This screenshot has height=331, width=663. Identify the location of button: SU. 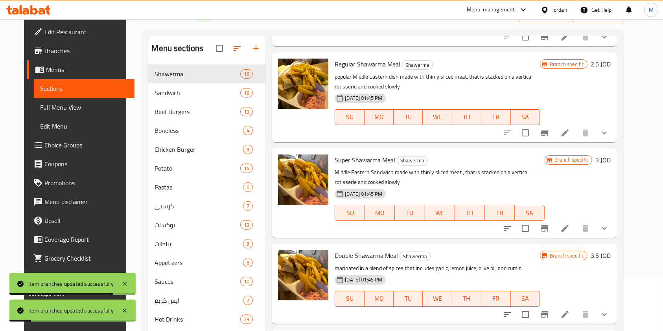
(349, 299).